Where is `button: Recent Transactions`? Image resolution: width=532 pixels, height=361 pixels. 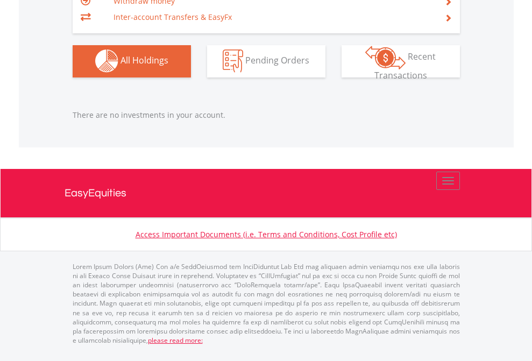
button: Recent Transactions is located at coordinates (401, 61).